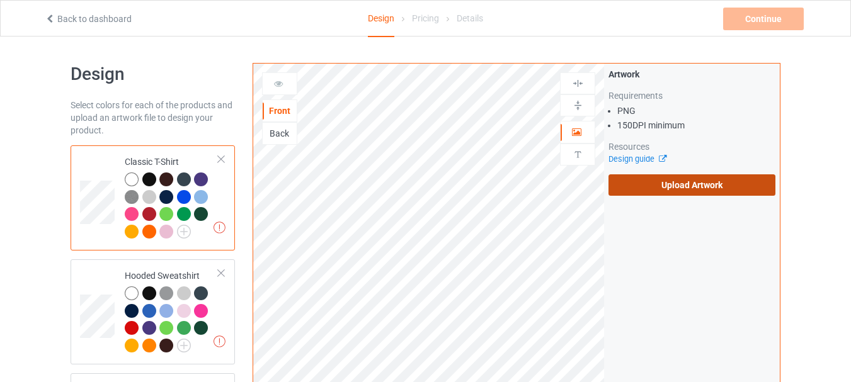  What do you see at coordinates (152, 118) in the screenshot?
I see `div: Select colors for each of the products and upload an artwork file to design your product.` at bounding box center [152, 118].